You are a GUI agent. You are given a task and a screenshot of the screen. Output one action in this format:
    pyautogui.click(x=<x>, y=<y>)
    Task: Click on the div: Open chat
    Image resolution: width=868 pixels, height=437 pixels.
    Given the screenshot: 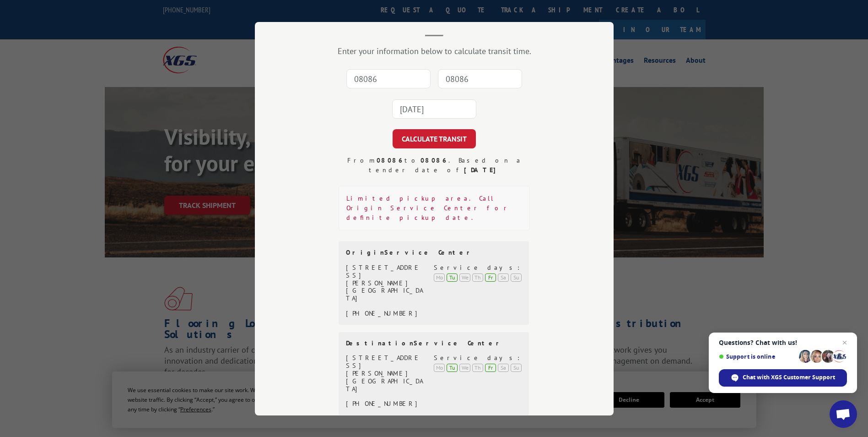 What is the action you would take?
    pyautogui.click(x=844, y=414)
    